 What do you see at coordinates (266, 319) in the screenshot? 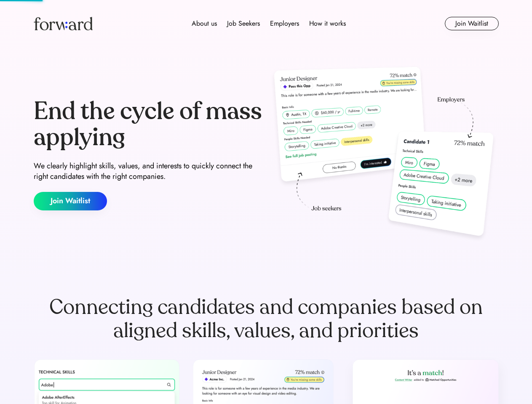
I see `div: Connecting candidates and companies based on aligned skills, values, and priorities` at bounding box center [266, 319].